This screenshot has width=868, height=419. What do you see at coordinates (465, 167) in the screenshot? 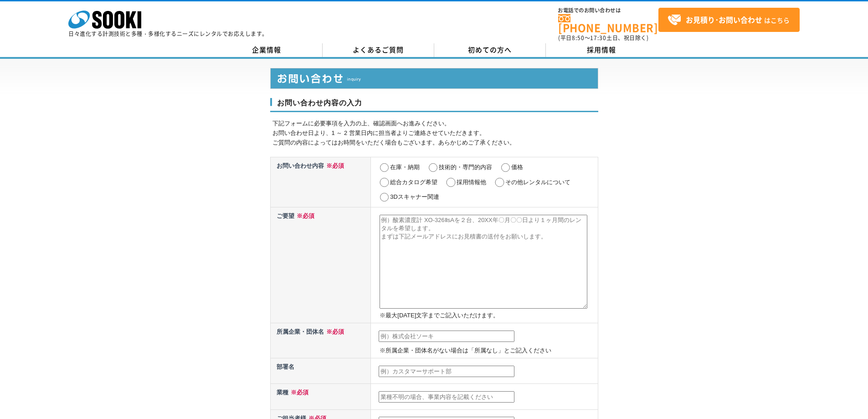
I see `label: 技術的・専門的内容` at bounding box center [465, 167].